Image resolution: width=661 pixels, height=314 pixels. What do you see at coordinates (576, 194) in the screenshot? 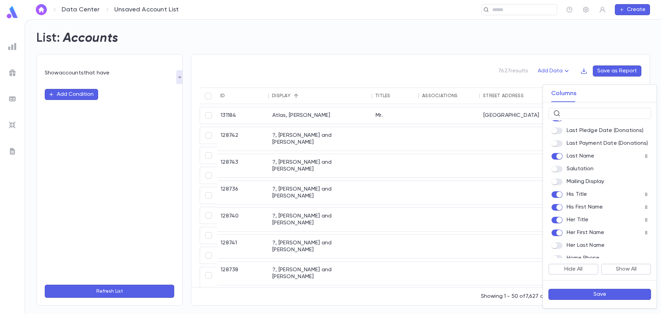
I see `p: His Title` at bounding box center [576, 194].